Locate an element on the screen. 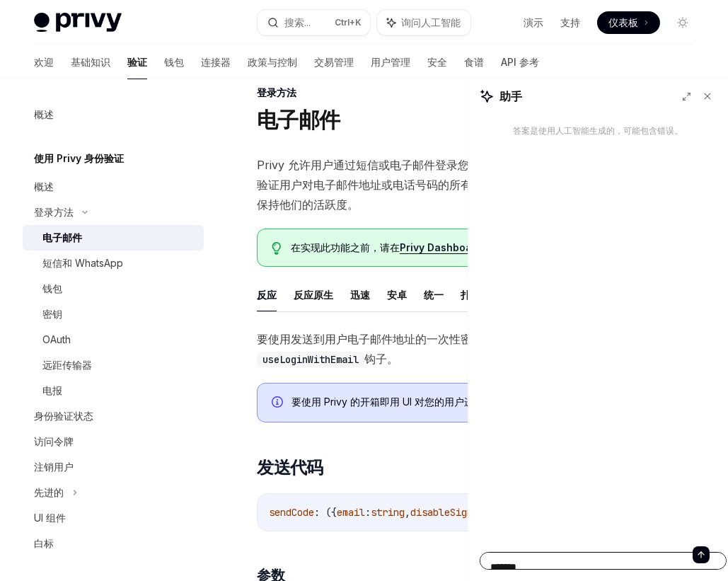 This screenshot has height=581, width=728. font: 迅速 is located at coordinates (360, 295).